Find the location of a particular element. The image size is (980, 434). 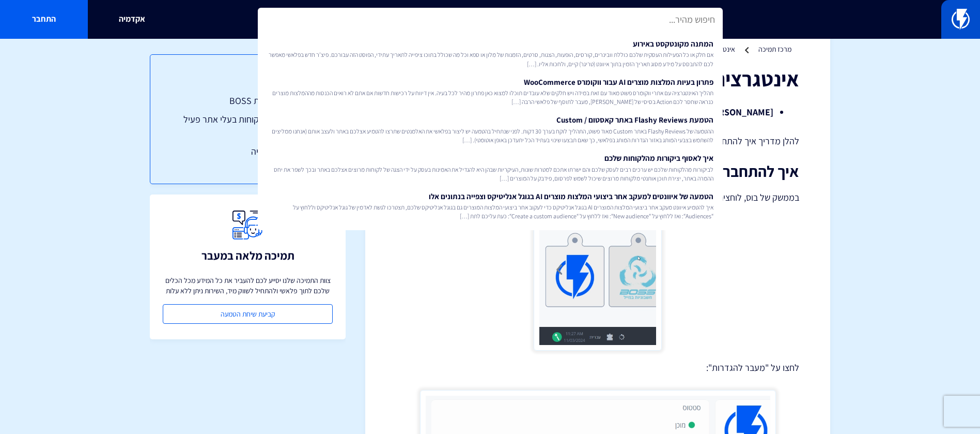

input: חיפוש מהיר... is located at coordinates (490, 20).